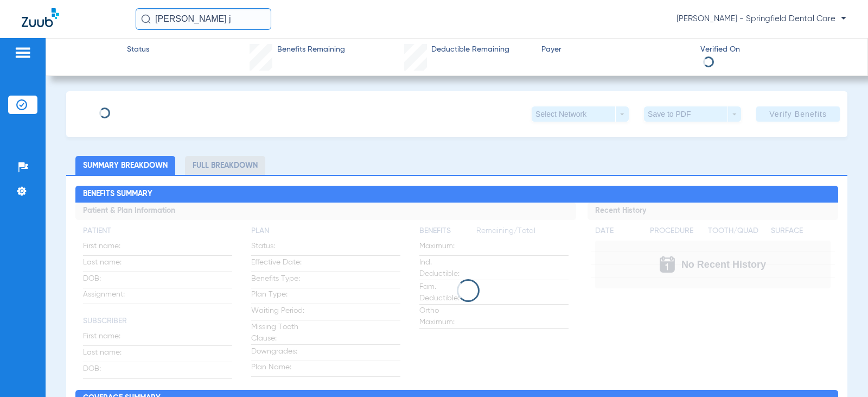 The image size is (868, 397). What do you see at coordinates (203, 19) in the screenshot?
I see `input: Search for patients` at bounding box center [203, 19].